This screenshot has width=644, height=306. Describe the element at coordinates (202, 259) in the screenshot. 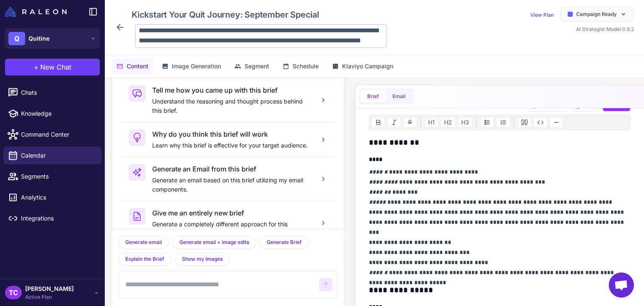

I see `button: Show my Images` at that location.